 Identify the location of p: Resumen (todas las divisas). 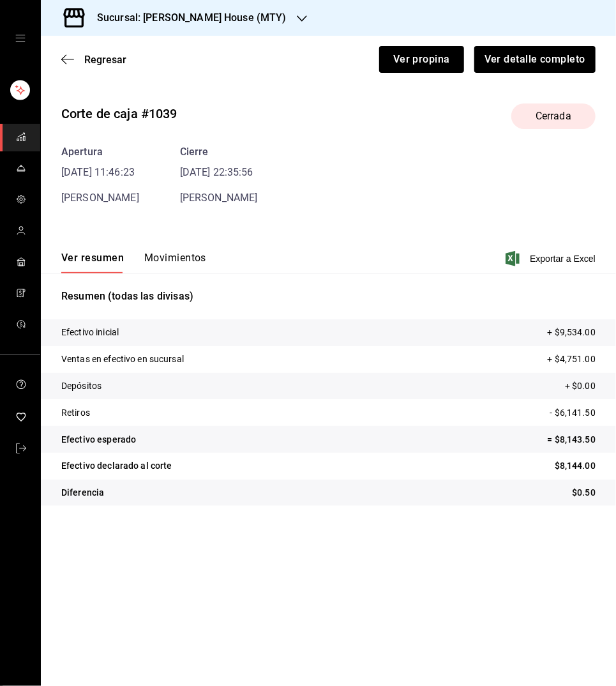
(328, 296).